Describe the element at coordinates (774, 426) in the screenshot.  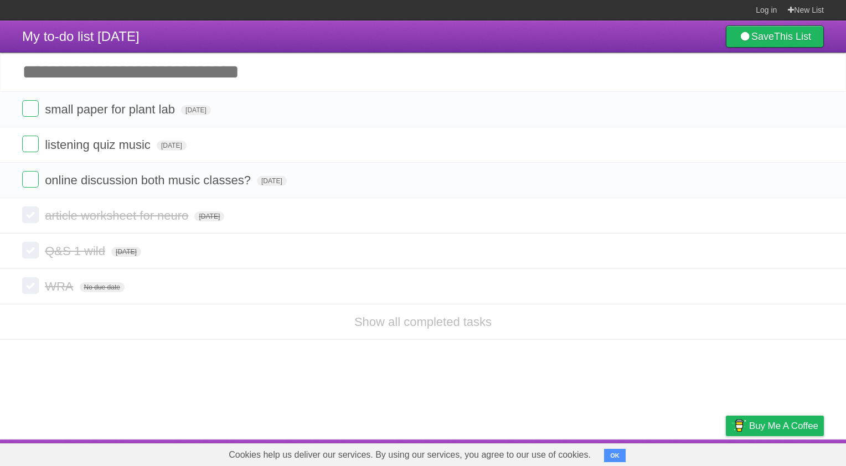
I see `a: Buy me a coffee` at that location.